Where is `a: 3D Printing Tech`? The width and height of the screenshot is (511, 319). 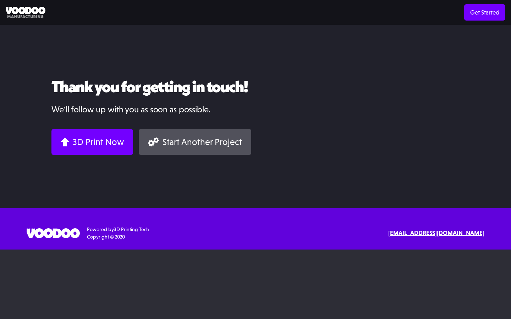
a: 3D Printing Tech is located at coordinates (131, 230).